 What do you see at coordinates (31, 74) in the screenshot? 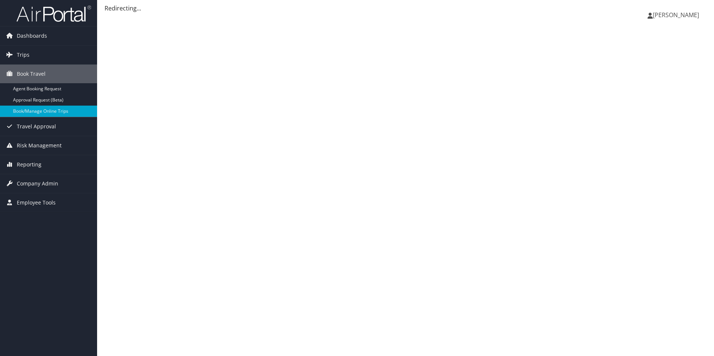
I see `span: Book Travel` at bounding box center [31, 74].